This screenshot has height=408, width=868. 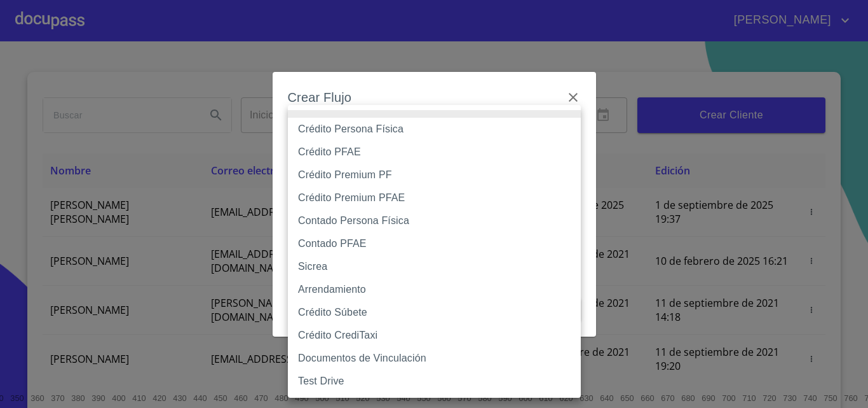 What do you see at coordinates (434, 267) in the screenshot?
I see `li: Sicrea` at bounding box center [434, 267].